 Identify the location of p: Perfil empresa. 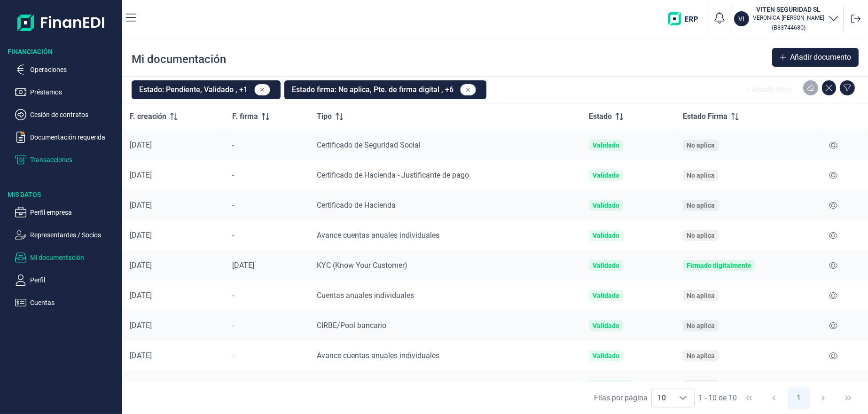
(74, 212).